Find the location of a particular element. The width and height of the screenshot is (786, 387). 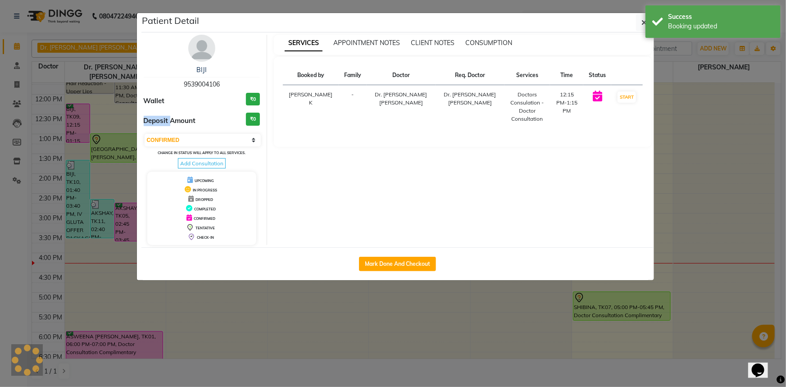

span: COMPLETED is located at coordinates (205, 209).